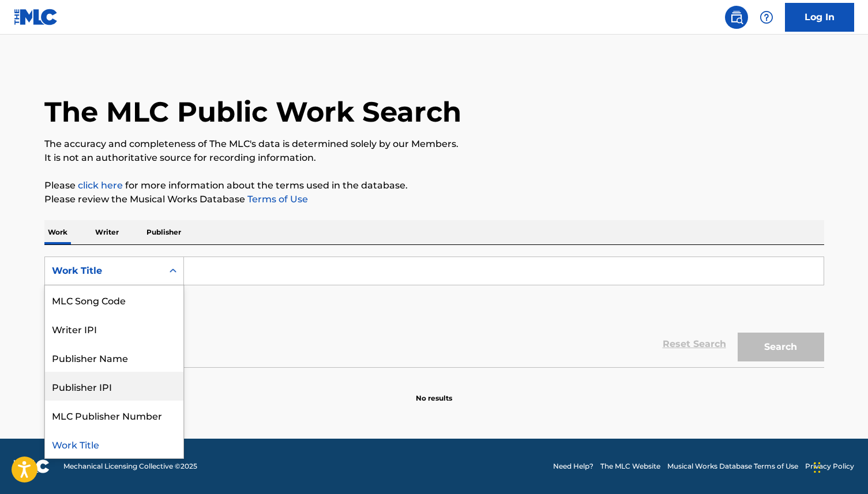 The width and height of the screenshot is (868, 494). Describe the element at coordinates (131, 467) in the screenshot. I see `span: Mechanical Licensing Collective © 2025` at that location.